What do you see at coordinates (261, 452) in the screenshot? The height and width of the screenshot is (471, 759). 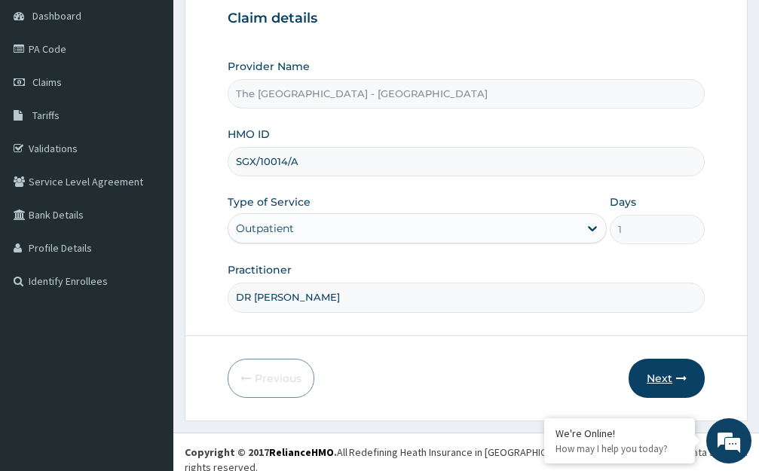 I see `strong: Copyright © 2017 .` at bounding box center [261, 452].